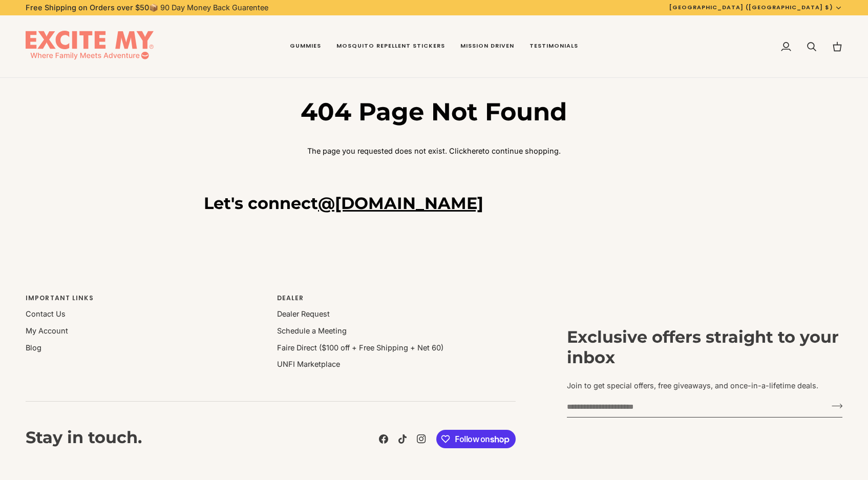 This screenshot has height=480, width=868. What do you see at coordinates (305, 46) in the screenshot?
I see `span: Gummies` at bounding box center [305, 46].